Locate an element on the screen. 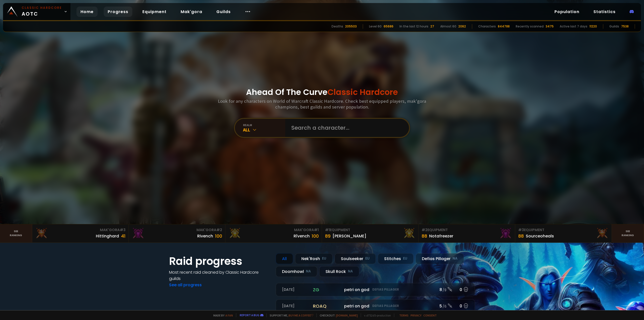 This screenshot has height=320, width=644. div: 88 is located at coordinates (521, 236).